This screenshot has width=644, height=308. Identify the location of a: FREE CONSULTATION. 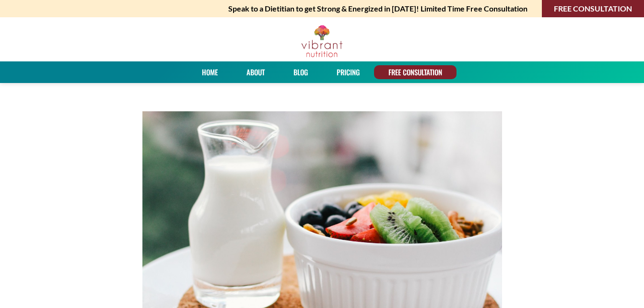
(415, 72).